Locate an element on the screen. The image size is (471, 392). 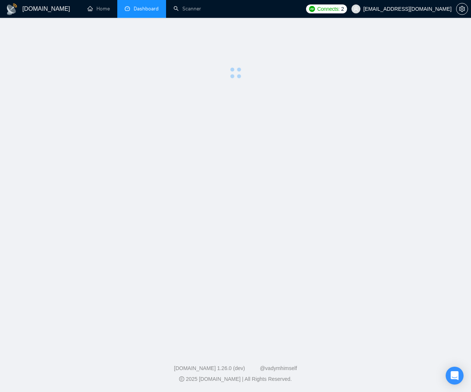
span: user is located at coordinates (356, 9).